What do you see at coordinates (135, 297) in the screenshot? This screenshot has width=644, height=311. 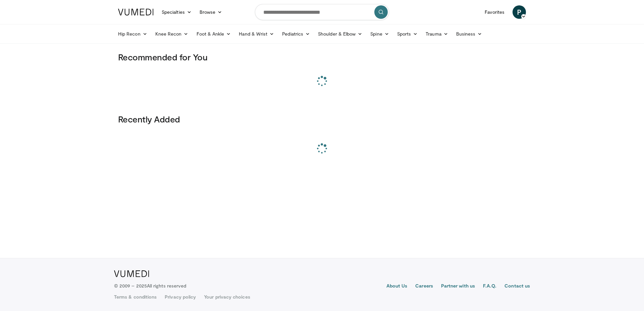 I see `a: Terms & conditions` at bounding box center [135, 297].